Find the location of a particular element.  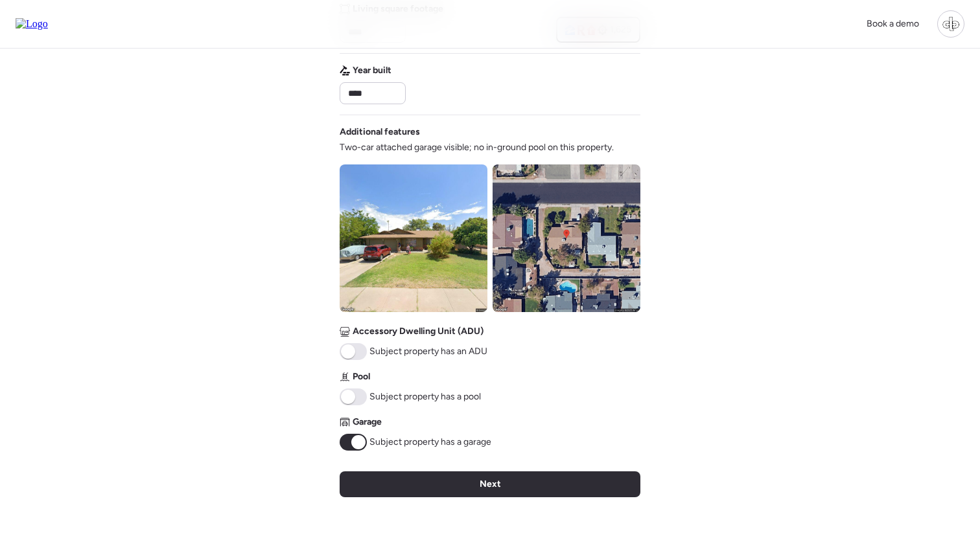

img: Logo is located at coordinates (32, 24).